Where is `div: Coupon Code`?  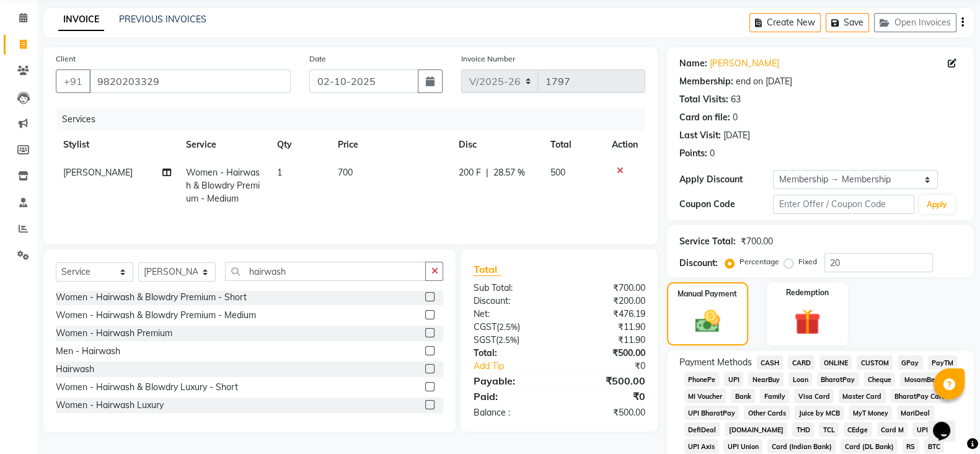
div: Coupon Code is located at coordinates (727, 204).